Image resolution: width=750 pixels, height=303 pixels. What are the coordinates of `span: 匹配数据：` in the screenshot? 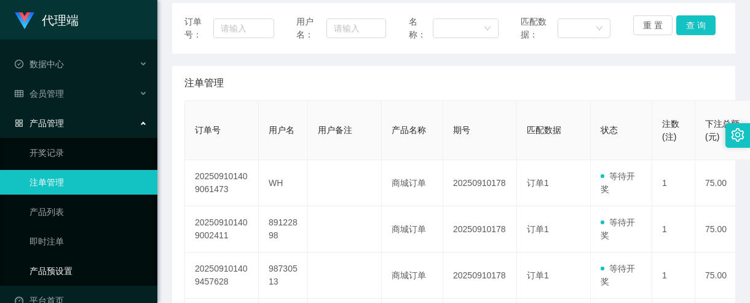 It's located at (539, 28).